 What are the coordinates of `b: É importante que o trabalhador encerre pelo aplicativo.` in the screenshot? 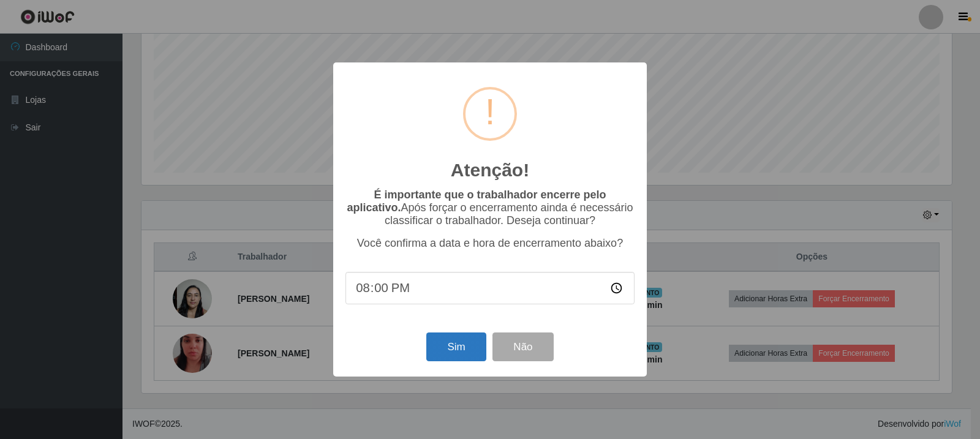 It's located at (476, 201).